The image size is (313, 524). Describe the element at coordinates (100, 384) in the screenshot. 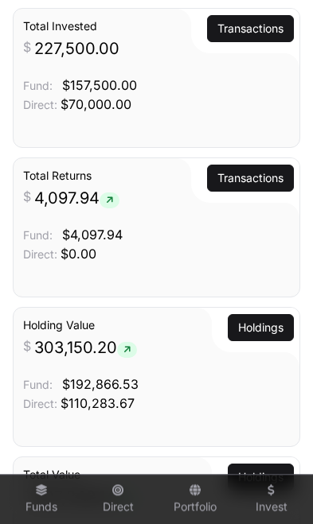

I see `span: $192,866.53` at that location.